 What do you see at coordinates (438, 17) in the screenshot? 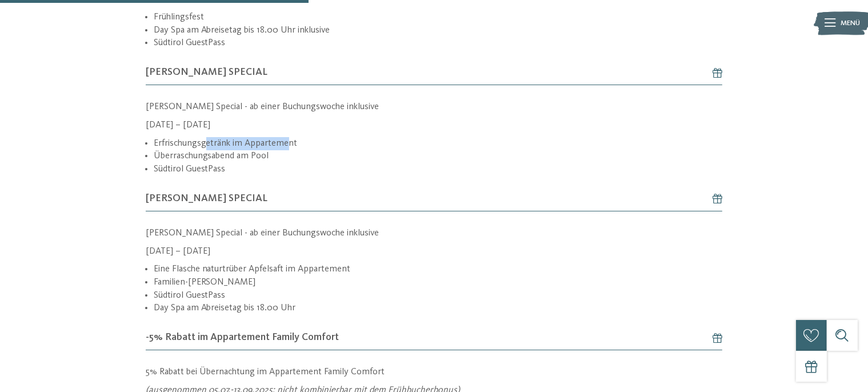
I see `li: Frühlingsfest` at bounding box center [438, 17].